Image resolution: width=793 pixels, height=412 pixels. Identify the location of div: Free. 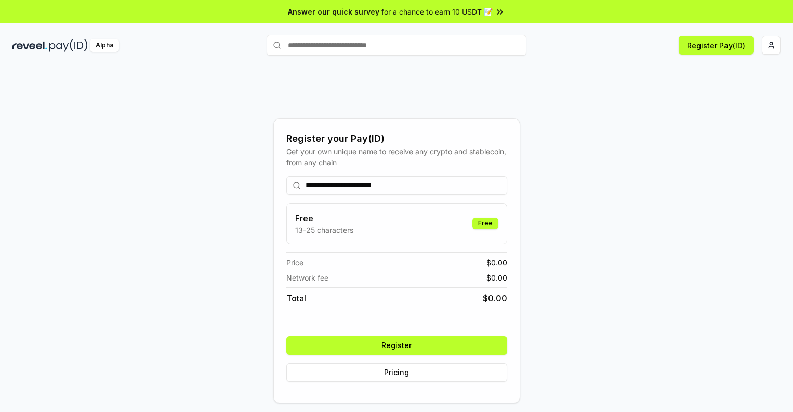
(485, 224).